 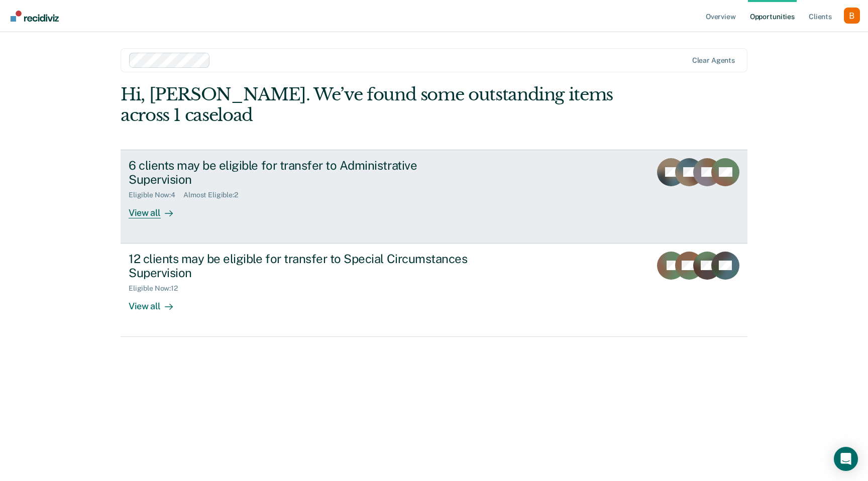 I want to click on div: 6 clients may be eligible for transfer to Administrative Supervision, so click(x=305, y=172).